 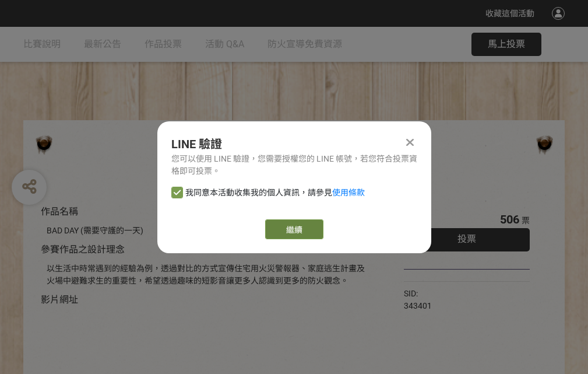 I want to click on div: LINE 驗證, so click(x=294, y=144).